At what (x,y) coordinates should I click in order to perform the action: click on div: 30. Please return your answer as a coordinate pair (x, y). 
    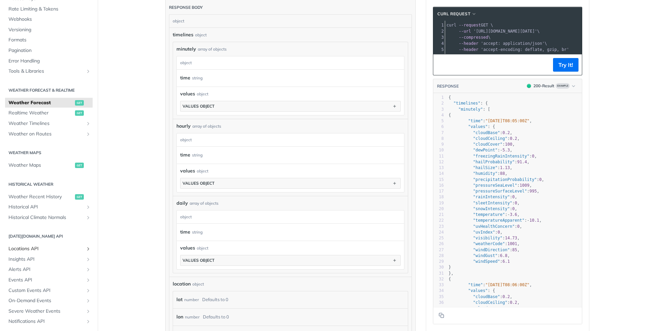
    Looking at the image, I should click on (438, 267).